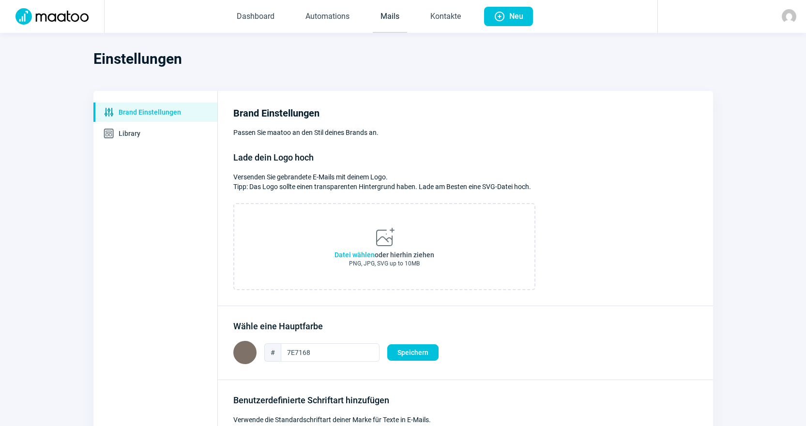 Image resolution: width=806 pixels, height=426 pixels. Describe the element at coordinates (465, 327) in the screenshot. I see `h3: Wähle eine Hauptfarbe` at that location.